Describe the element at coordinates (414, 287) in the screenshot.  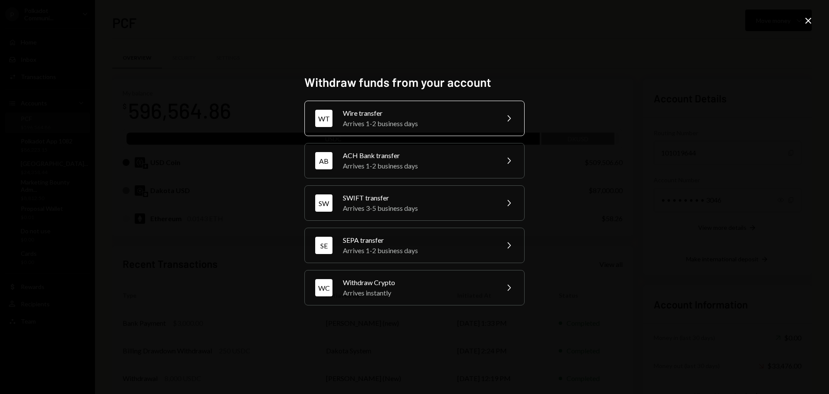
I see `button: WCWithdraw CryptoArrives instantly` at that location.